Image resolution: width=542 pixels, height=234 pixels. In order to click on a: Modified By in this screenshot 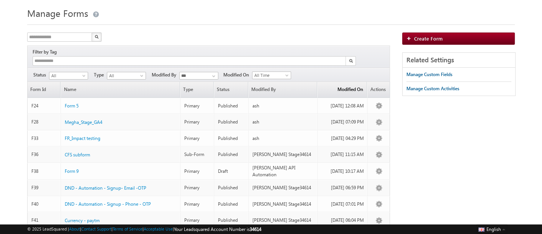, I will do `click(283, 90)`.